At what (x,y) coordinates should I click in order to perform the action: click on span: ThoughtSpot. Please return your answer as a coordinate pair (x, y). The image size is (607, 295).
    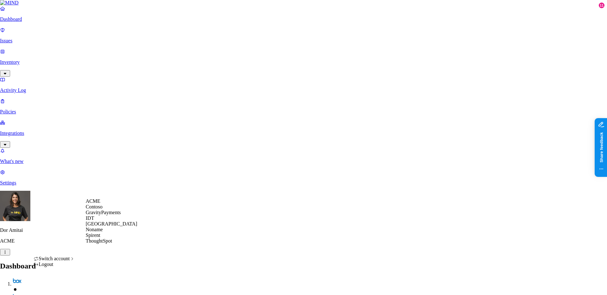
    Looking at the image, I should click on (99, 241).